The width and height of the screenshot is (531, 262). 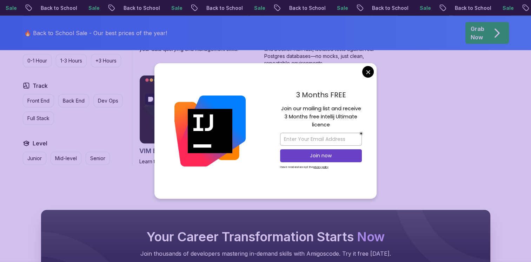 What do you see at coordinates (74, 101) in the screenshot?
I see `p: Back End` at bounding box center [74, 101].